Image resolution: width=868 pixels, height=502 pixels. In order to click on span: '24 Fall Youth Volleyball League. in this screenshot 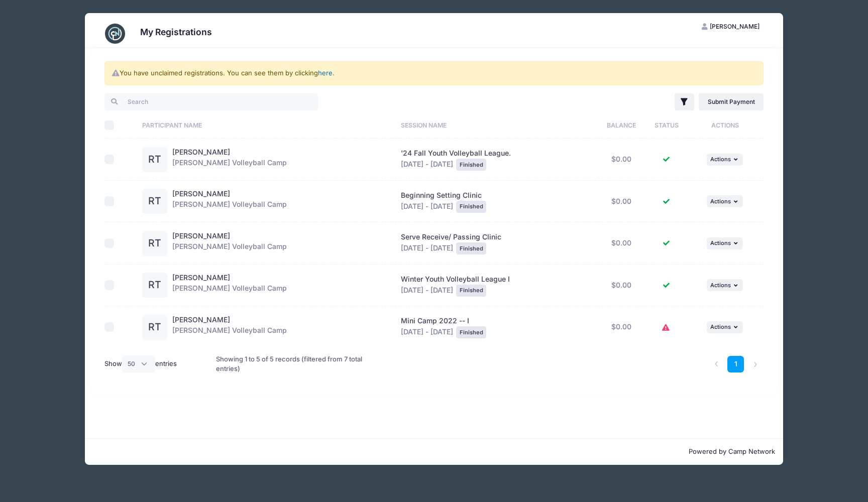, I will do `click(456, 152)`.